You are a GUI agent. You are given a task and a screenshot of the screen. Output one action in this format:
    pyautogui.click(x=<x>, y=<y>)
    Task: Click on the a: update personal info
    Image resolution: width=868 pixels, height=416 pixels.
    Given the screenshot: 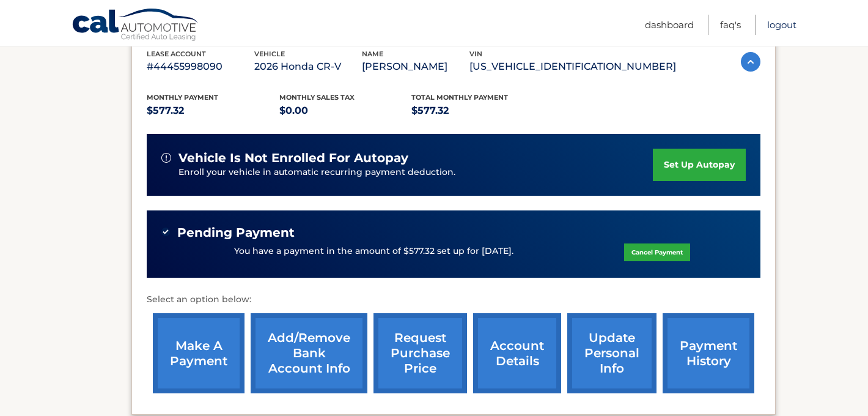 What is the action you would take?
    pyautogui.click(x=612, y=353)
    